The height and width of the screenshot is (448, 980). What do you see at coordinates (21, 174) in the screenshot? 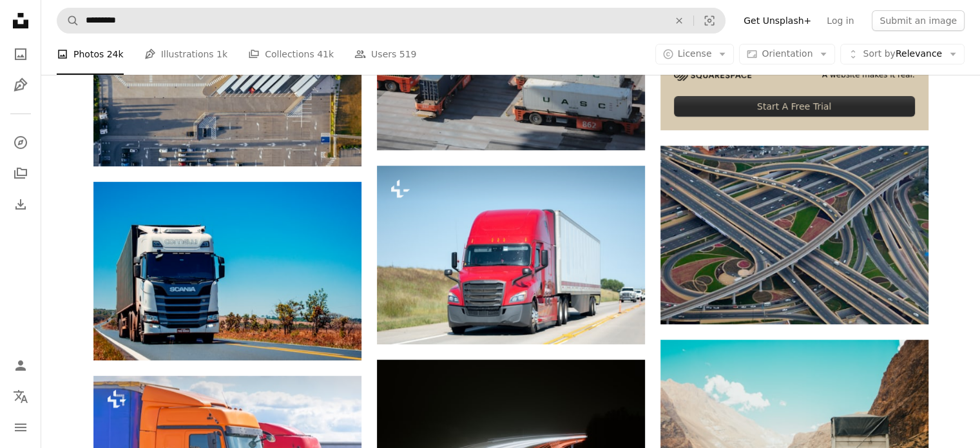
I see `a: Collections` at bounding box center [21, 174].